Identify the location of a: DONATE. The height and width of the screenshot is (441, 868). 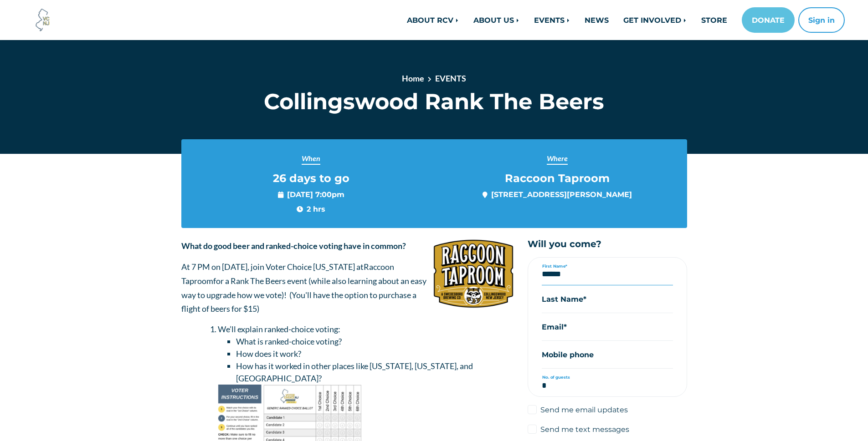
(768, 20).